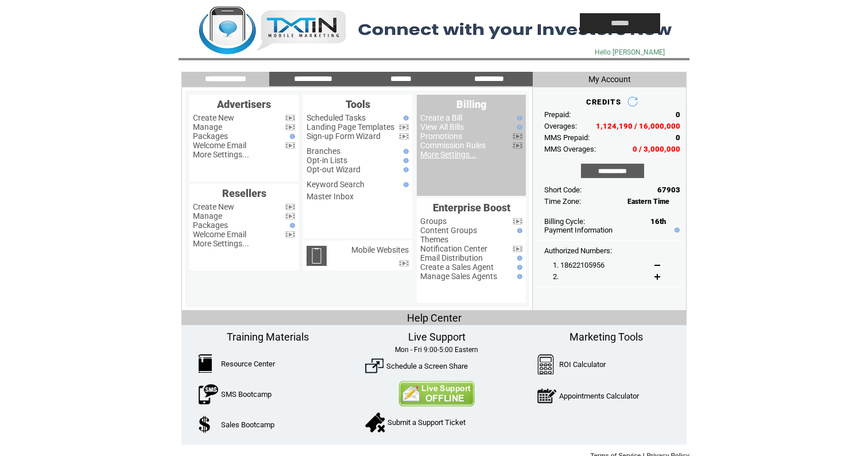 The height and width of the screenshot is (456, 868). Describe the element at coordinates (472, 207) in the screenshot. I see `span: Enterprise Boost` at that location.